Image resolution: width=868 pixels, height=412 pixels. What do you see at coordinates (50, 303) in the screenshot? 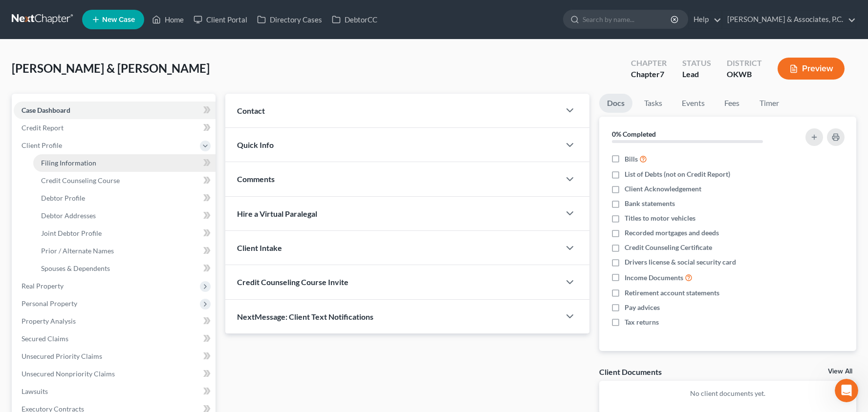
I see `span: Personal Property` at bounding box center [50, 303].